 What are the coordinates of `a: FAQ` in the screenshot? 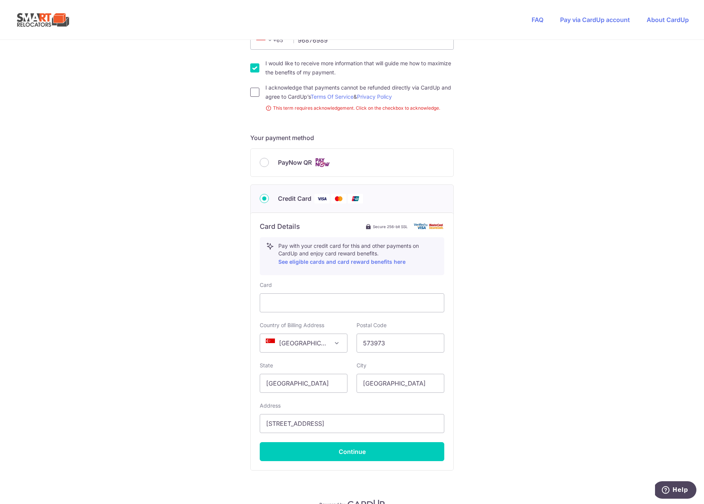 It's located at (537, 20).